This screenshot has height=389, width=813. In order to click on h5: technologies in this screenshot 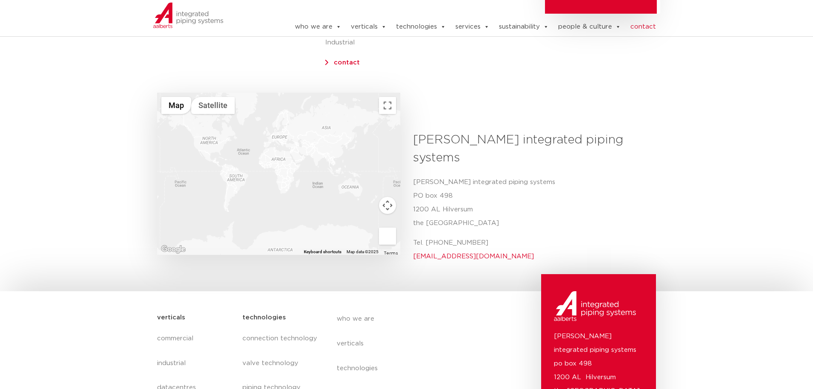, I will do `click(264, 318)`.